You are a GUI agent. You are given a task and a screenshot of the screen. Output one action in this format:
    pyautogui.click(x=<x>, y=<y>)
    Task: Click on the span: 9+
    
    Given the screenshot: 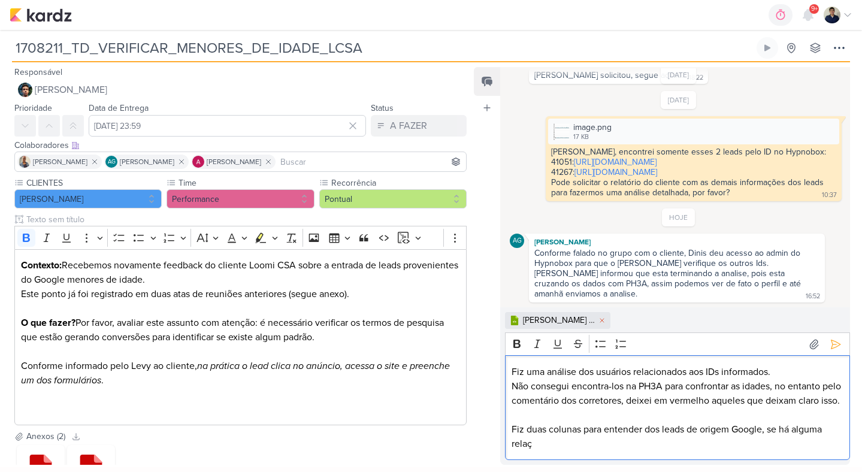 What is the action you would take?
    pyautogui.click(x=814, y=9)
    